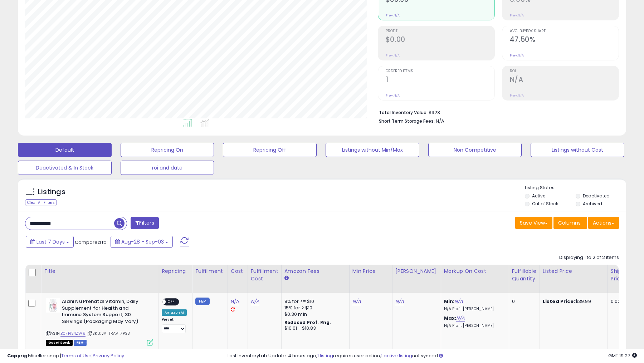 The height and width of the screenshot is (363, 644). I want to click on button: Listings without Cost, so click(577, 149).